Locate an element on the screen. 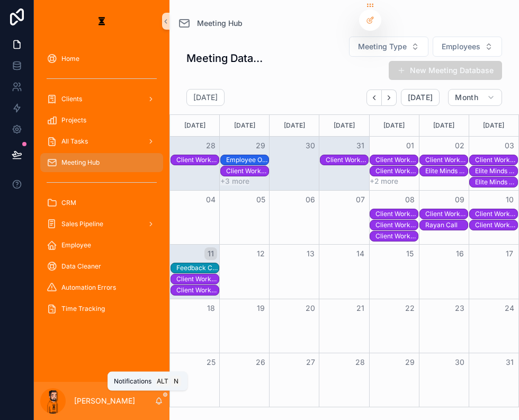 This screenshot has width=519, height=420. div: scrollable content is located at coordinates (101, 187).